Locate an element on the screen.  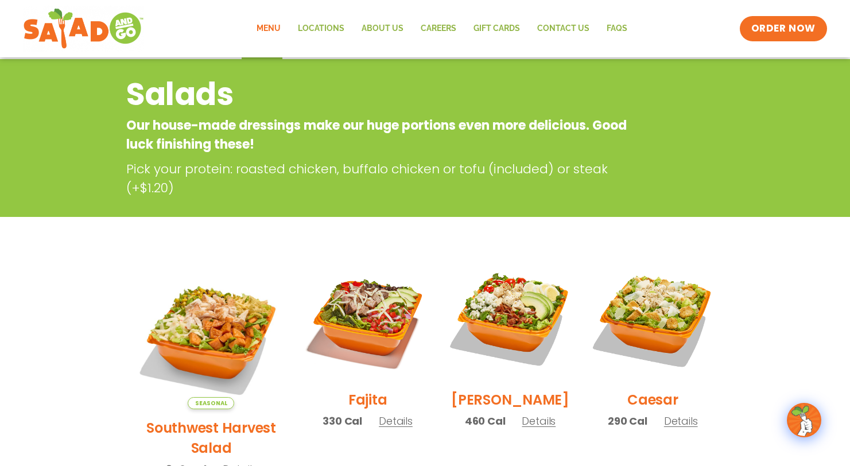
nav: Menu is located at coordinates (442, 29).